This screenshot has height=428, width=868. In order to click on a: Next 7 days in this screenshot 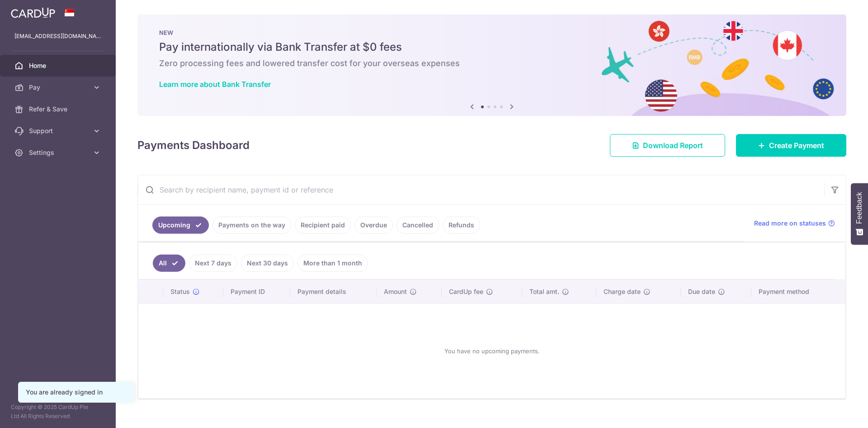, I will do `click(213, 263)`.